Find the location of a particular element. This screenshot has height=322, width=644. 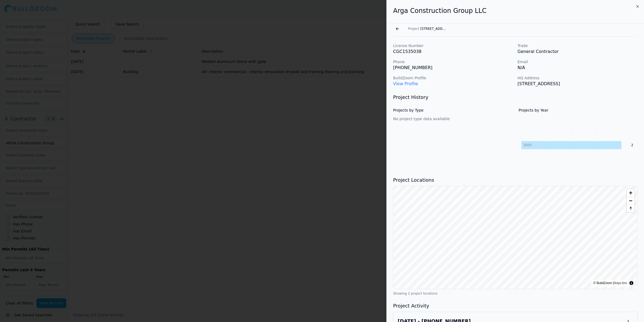

h3: Project History is located at coordinates (516, 97).